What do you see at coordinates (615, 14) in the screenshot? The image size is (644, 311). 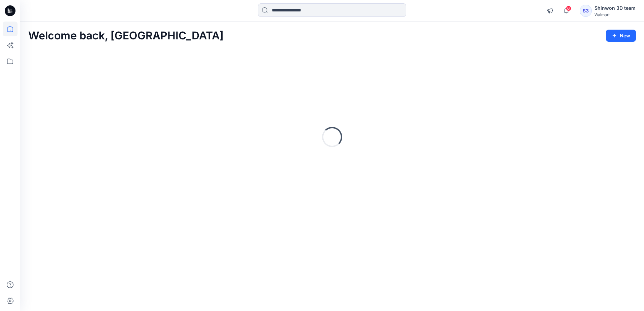 I see `div: Walmart` at bounding box center [615, 14].